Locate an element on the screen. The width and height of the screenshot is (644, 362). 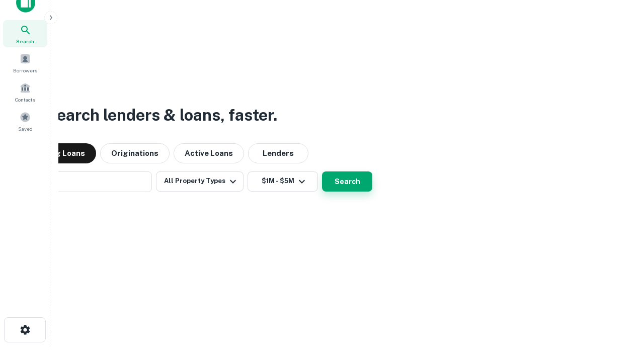
button: Lenders is located at coordinates (279, 153).